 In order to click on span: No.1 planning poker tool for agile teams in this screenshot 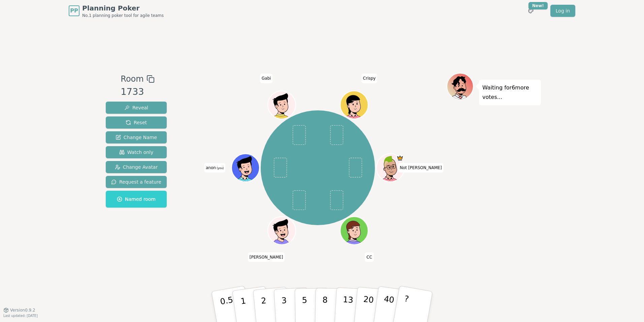, I will do `click(123, 16)`.